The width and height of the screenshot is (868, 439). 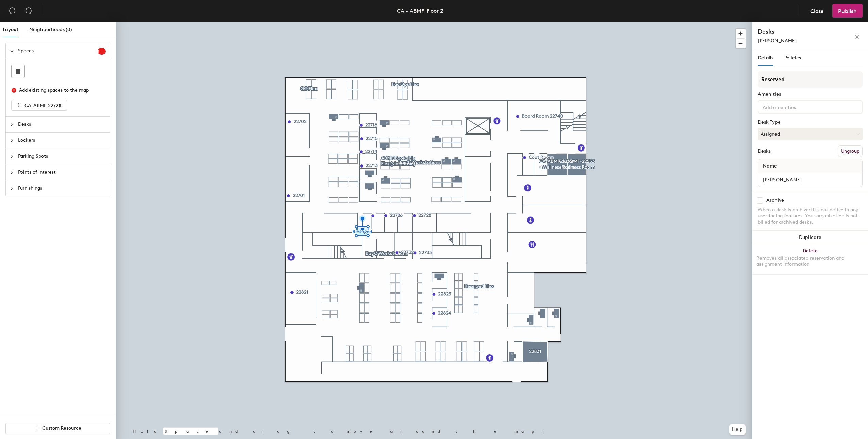 I want to click on button: CA-ABMF-22728, so click(x=39, y=105).